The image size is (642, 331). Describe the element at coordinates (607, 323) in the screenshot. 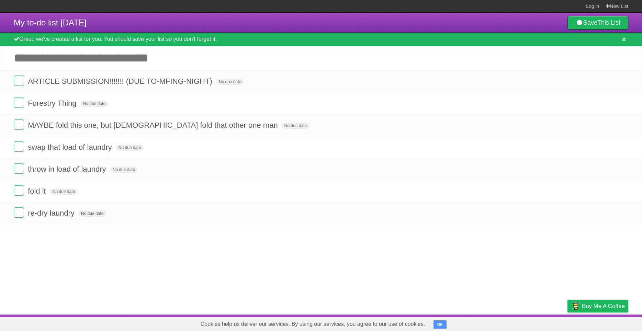

I see `a: Suggest a feature` at that location.